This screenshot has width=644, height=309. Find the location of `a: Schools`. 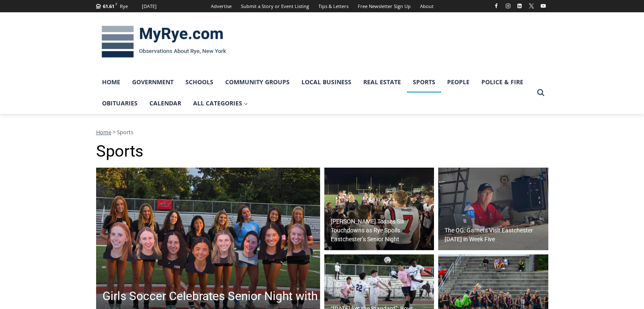

a: Schools is located at coordinates (199, 82).